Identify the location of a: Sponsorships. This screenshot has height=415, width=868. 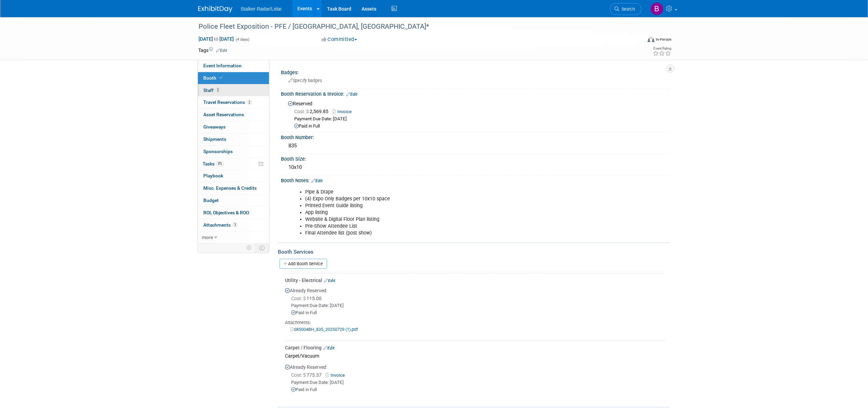
(233, 152).